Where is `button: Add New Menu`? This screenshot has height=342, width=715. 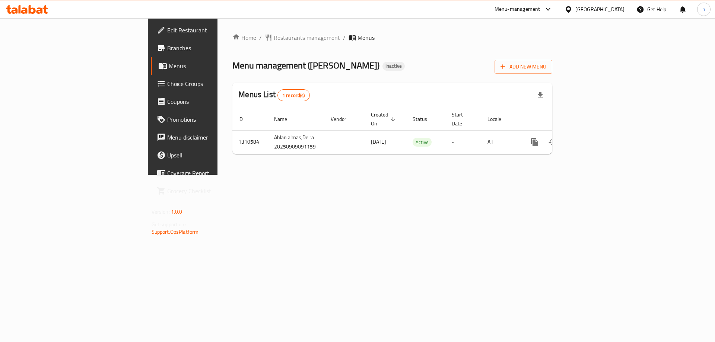 button: Add New Menu is located at coordinates (523, 67).